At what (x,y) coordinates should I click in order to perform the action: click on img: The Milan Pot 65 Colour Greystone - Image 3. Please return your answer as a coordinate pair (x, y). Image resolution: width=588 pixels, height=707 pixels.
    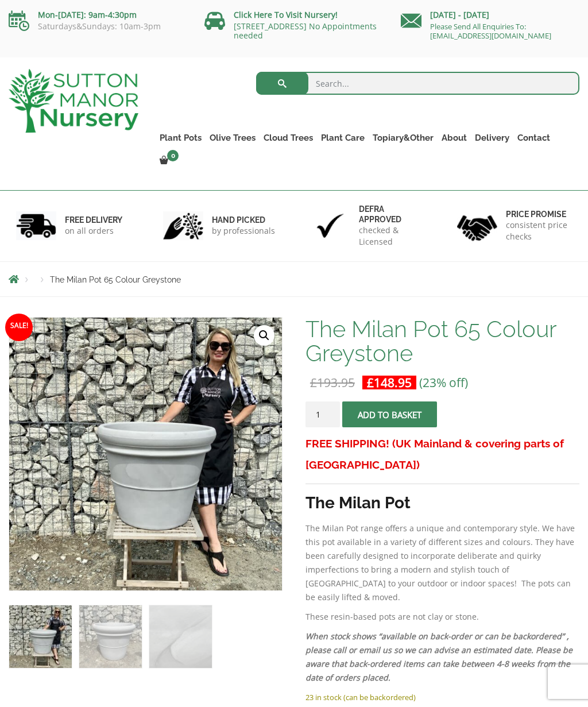
    Looking at the image, I should click on (180, 636).